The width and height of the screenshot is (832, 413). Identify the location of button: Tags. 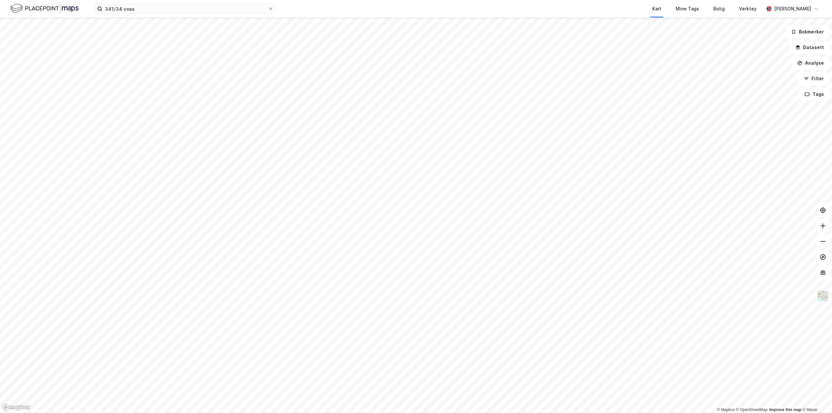
(814, 94).